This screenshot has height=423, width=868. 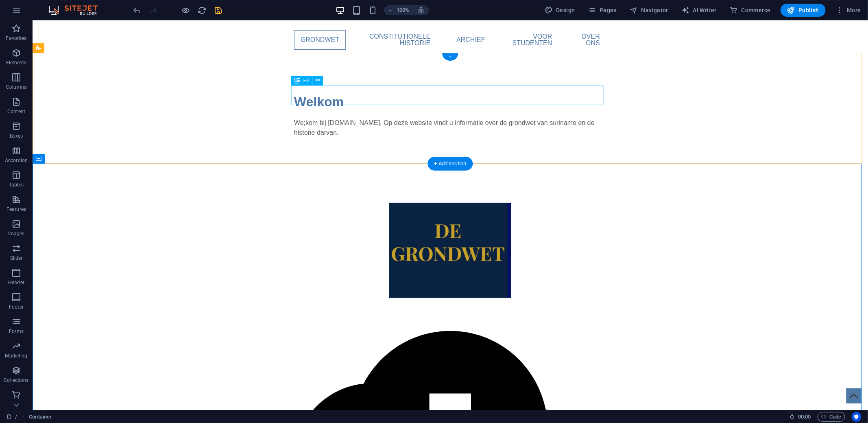 What do you see at coordinates (856, 416) in the screenshot?
I see `button: Usercentrics` at bounding box center [856, 416].